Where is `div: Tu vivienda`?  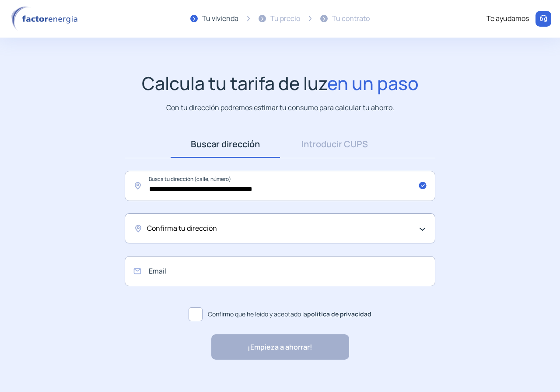
div: Tu vivienda is located at coordinates (220, 19).